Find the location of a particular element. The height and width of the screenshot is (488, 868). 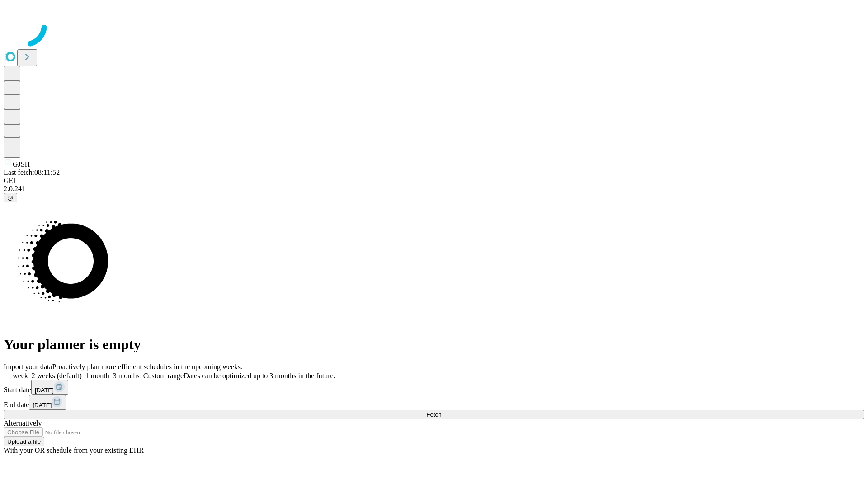

span: With your OR schedule from your existing EHR is located at coordinates (73, 450).